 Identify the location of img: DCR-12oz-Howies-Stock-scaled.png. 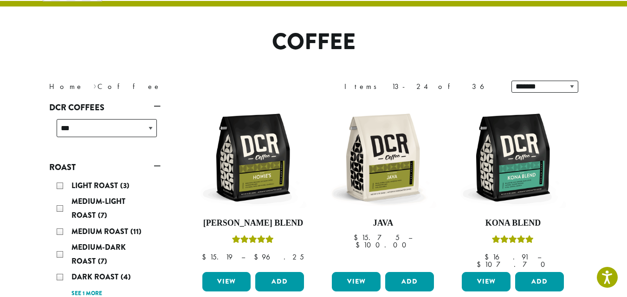
(253, 158).